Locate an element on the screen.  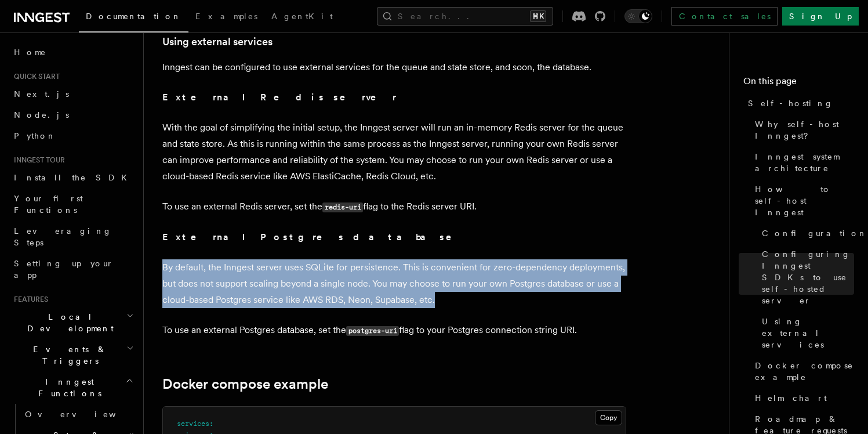
span: Using external services is located at coordinates (807, 333).